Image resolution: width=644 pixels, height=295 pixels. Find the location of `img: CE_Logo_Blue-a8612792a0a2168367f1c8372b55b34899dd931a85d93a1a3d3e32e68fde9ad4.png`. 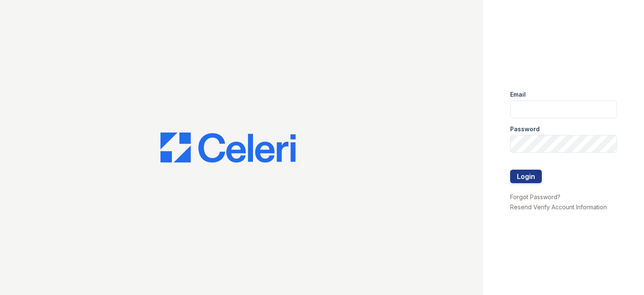

img: CE_Logo_Blue-a8612792a0a2168367f1c8372b55b34899dd931a85d93a1a3d3e32e68fde9ad4.png is located at coordinates (228, 148).